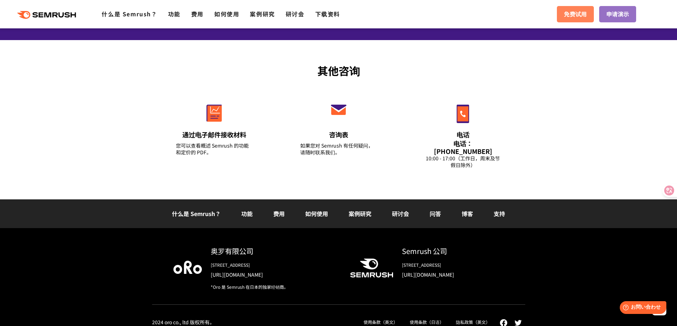 The image size is (677, 326). Describe the element at coordinates (426, 322) in the screenshot. I see `a: 使用条款（日语）` at that location.